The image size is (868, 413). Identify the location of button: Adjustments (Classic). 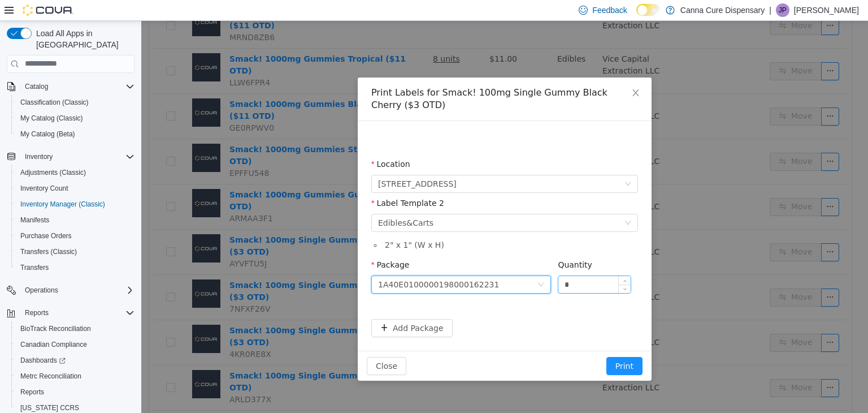
(75, 172).